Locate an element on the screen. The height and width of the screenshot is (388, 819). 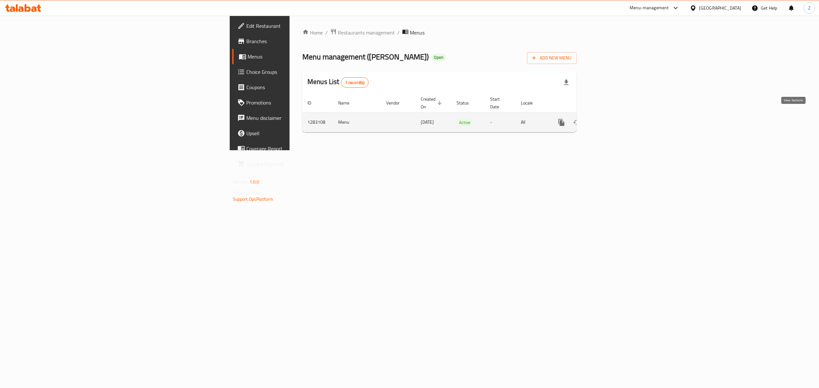
a: Grocery Checklist is located at coordinates (299, 164).